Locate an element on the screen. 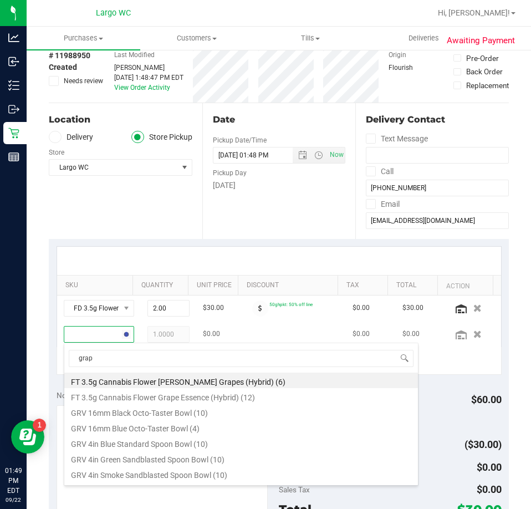 This screenshot has width=531, height=509. span: Tills is located at coordinates (310, 38).